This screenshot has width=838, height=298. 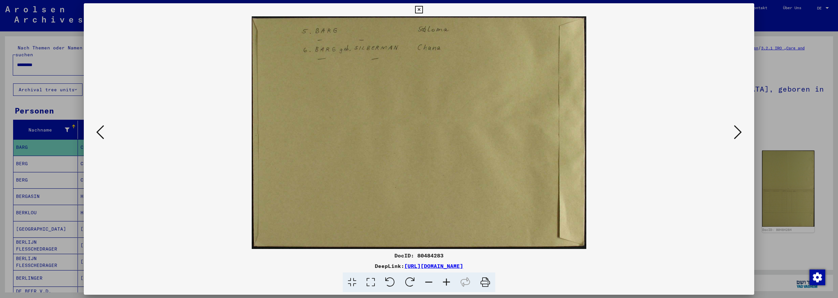 What do you see at coordinates (419, 256) in the screenshot?
I see `div: DocID: 80484283` at bounding box center [419, 256].